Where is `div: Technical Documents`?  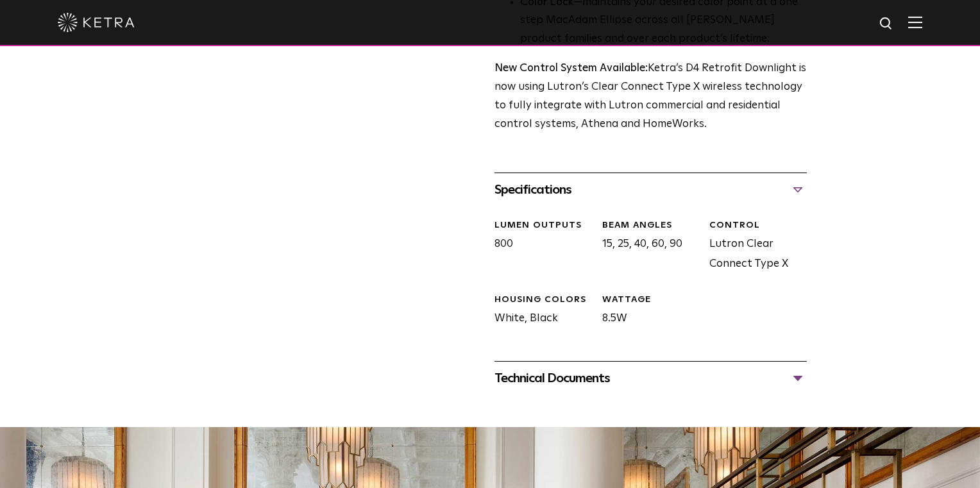 div: Technical Documents is located at coordinates (650, 379).